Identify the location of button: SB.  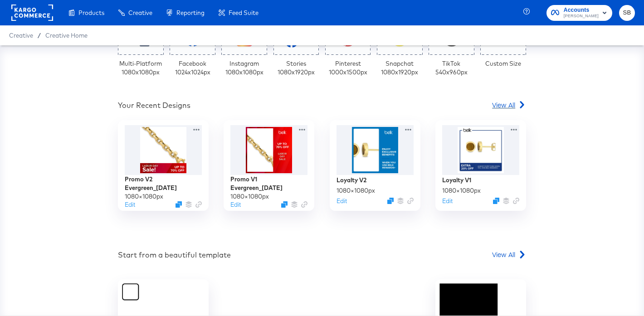
(627, 13).